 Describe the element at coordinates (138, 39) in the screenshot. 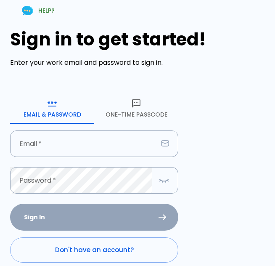

I see `h1: Sign in to get started!` at that location.